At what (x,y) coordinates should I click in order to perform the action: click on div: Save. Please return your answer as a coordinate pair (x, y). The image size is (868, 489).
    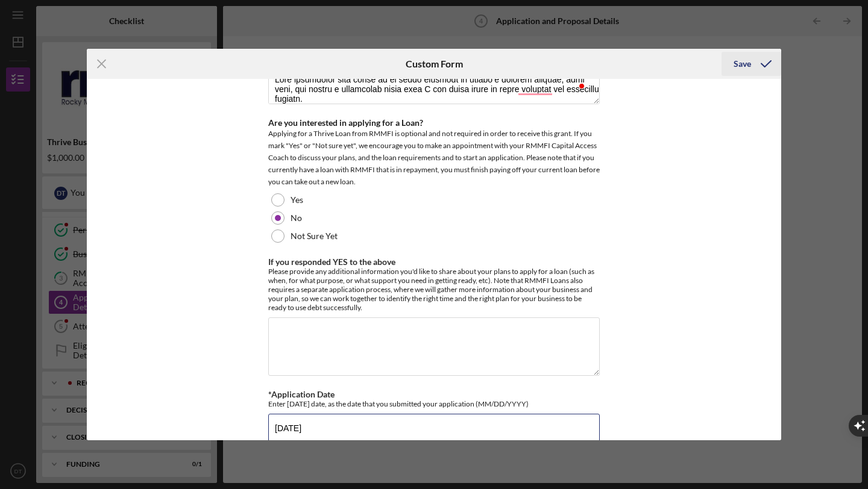
    Looking at the image, I should click on (742, 64).